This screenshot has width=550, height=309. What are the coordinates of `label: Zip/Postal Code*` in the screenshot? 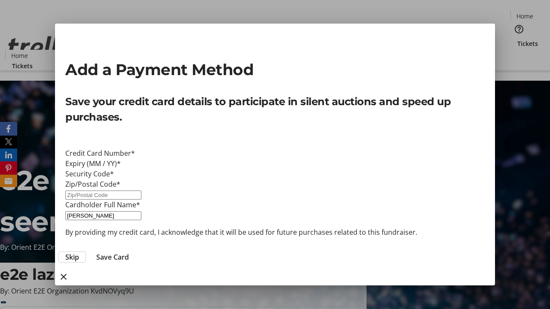 It's located at (93, 184).